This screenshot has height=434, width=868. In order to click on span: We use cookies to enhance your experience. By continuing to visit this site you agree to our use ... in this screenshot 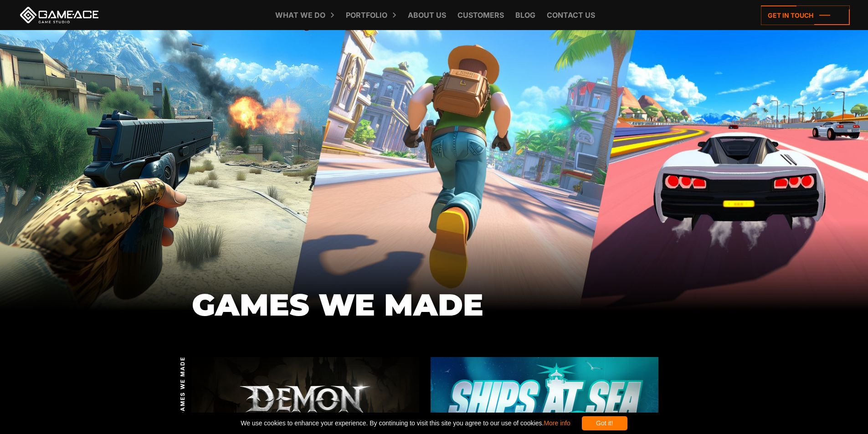, I will do `click(405, 423)`.